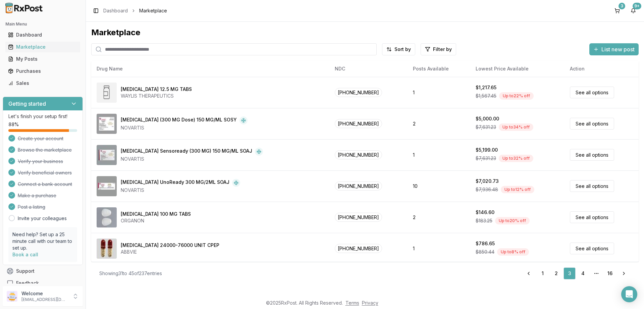 This screenshot has width=644, height=309. I want to click on img: User avatar, so click(12, 296).